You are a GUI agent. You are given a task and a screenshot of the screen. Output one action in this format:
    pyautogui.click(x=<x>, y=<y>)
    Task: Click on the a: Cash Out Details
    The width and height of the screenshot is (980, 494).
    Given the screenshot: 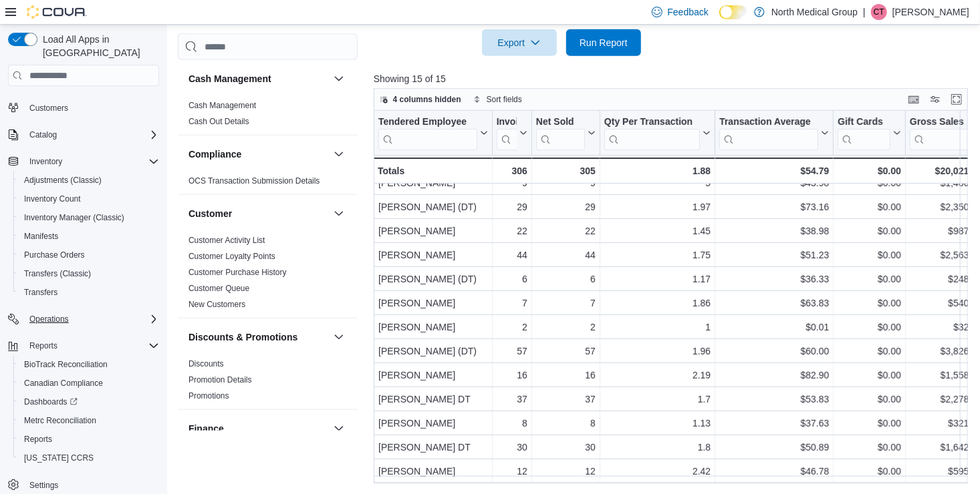 What is the action you would take?
    pyautogui.click(x=218, y=122)
    